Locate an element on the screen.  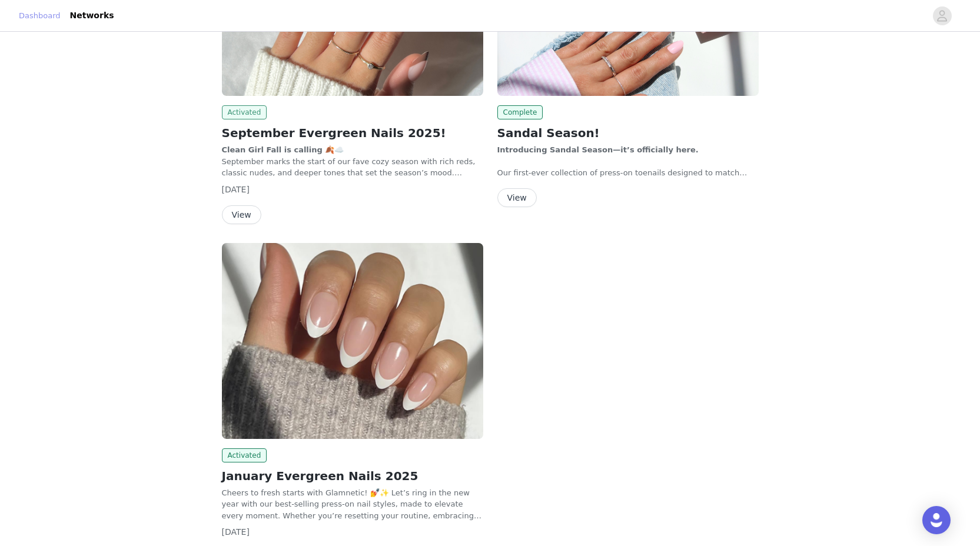
p: September marks the start of our fave cozy season with rich reds, classic nudes, and deeper tones... is located at coordinates (352, 161).